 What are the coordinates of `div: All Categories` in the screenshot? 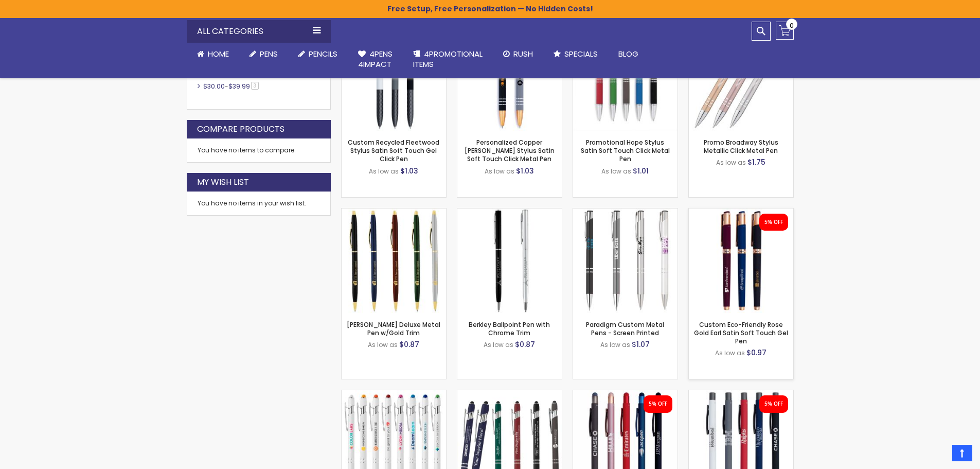 It's located at (259, 32).